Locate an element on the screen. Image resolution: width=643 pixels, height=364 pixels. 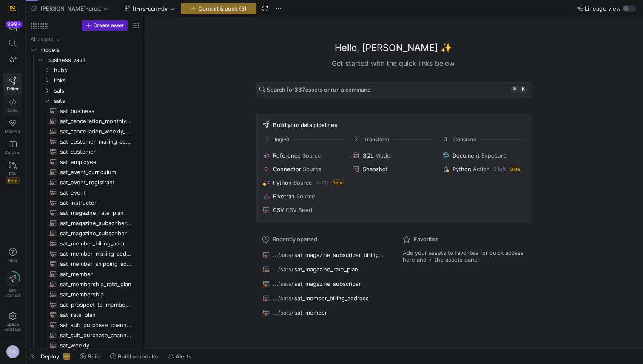
span: Model is located at coordinates (384, 156).